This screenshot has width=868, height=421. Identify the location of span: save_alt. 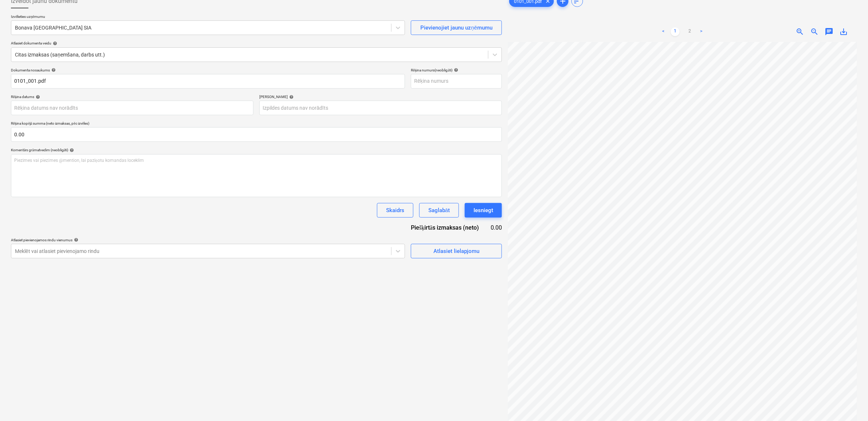
(844, 32).